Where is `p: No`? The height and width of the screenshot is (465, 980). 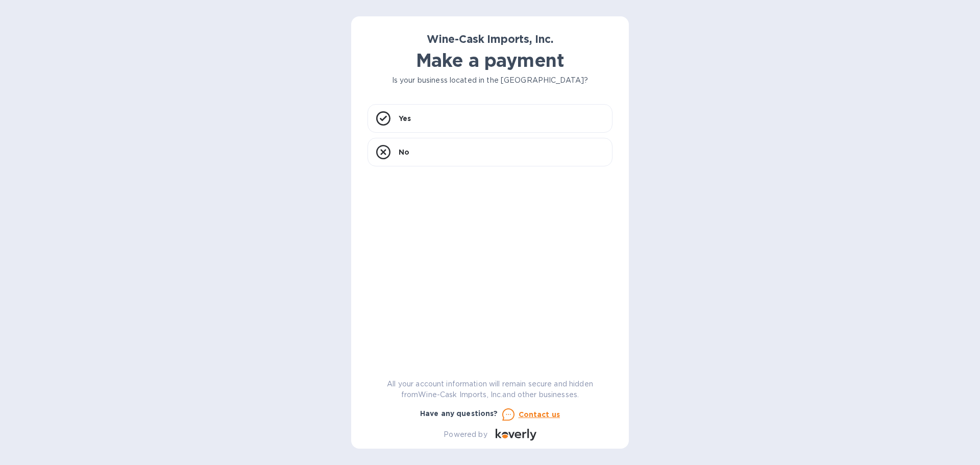 p: No is located at coordinates (404, 152).